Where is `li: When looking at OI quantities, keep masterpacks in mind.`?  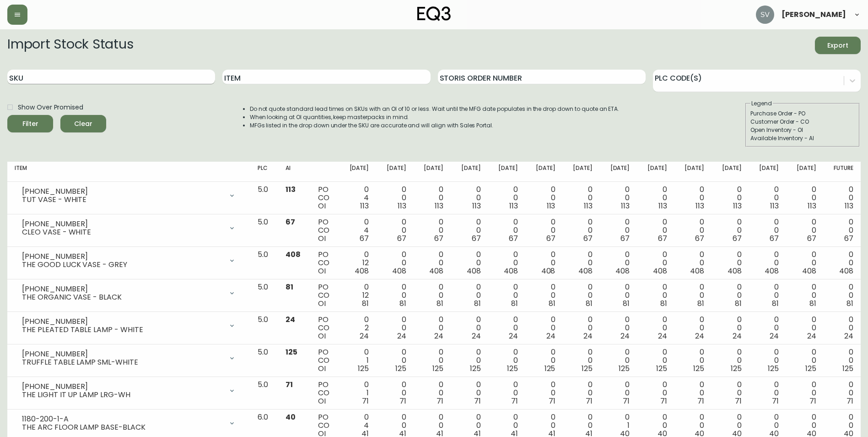 li: When looking at OI quantities, keep masterpacks in mind. is located at coordinates (435, 117).